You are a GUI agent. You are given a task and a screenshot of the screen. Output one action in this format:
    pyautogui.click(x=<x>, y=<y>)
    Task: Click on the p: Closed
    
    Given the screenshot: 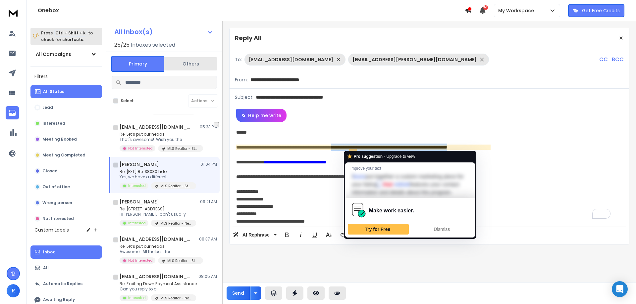 What is the action you would take?
    pyautogui.click(x=50, y=171)
    